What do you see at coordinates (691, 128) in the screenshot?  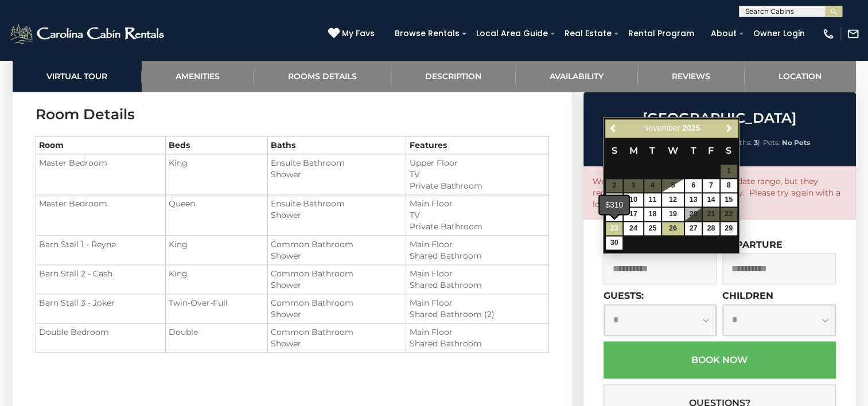 I see `span: 2025` at bounding box center [691, 128].